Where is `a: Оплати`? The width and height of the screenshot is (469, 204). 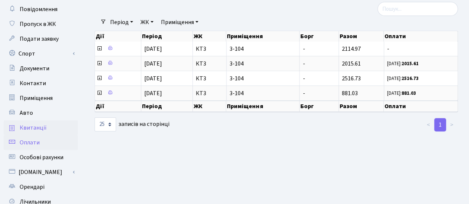
a: Оплати is located at coordinates (41, 143).